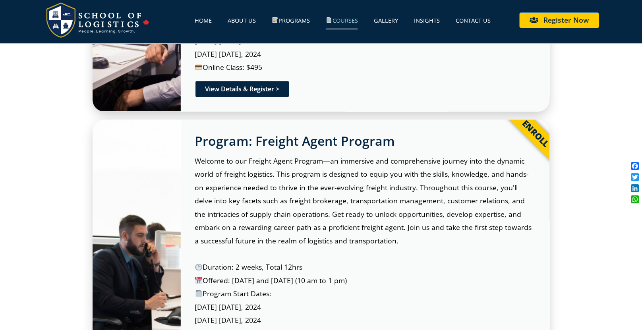  What do you see at coordinates (635, 166) in the screenshot?
I see `a: Facebook` at bounding box center [635, 166].